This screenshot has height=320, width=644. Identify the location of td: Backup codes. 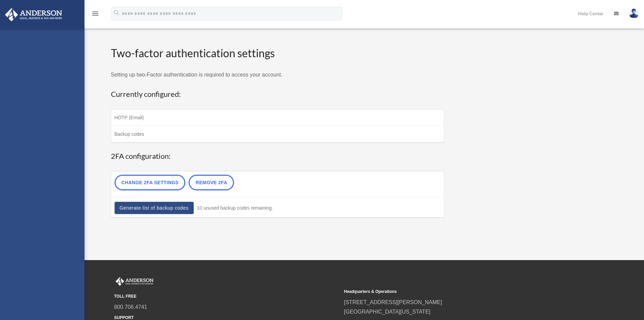
(278, 134).